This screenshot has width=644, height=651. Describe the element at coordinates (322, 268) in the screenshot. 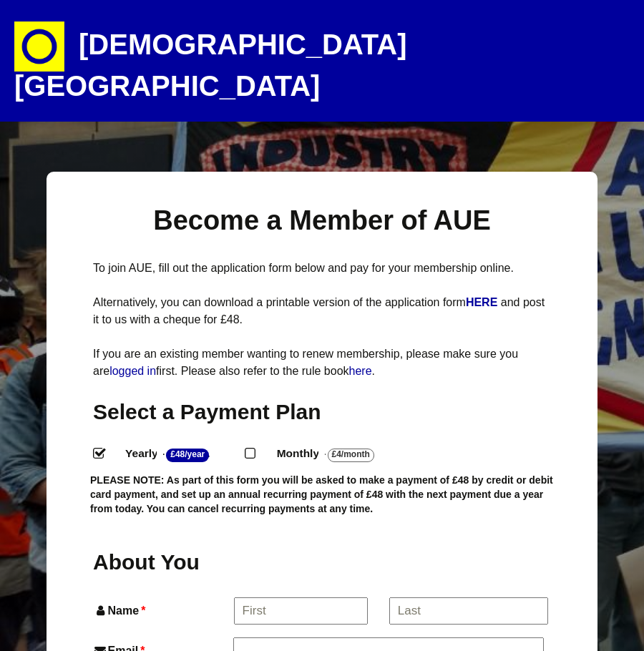

I see `p: To join AUE, fill out the application form below and pay for your membership online.` at that location.